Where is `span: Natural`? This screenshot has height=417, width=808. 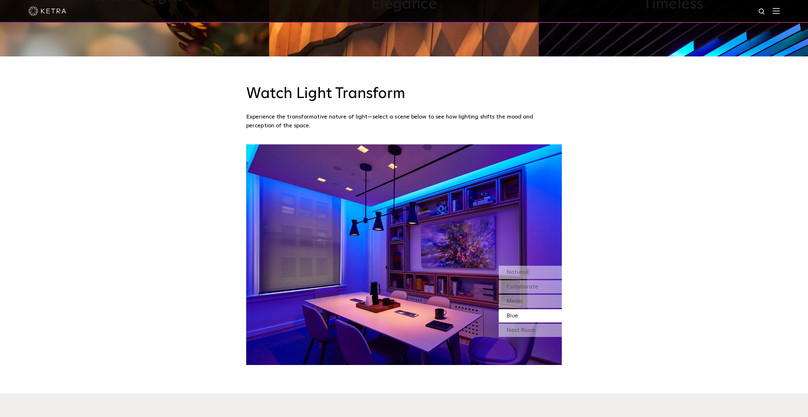
span: Natural is located at coordinates (517, 273).